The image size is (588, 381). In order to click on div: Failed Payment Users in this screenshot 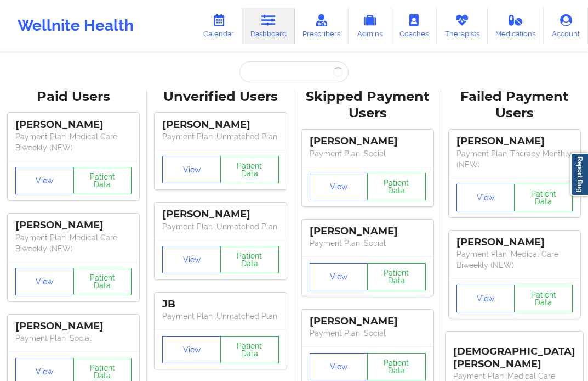, I will do `click(515, 105)`.